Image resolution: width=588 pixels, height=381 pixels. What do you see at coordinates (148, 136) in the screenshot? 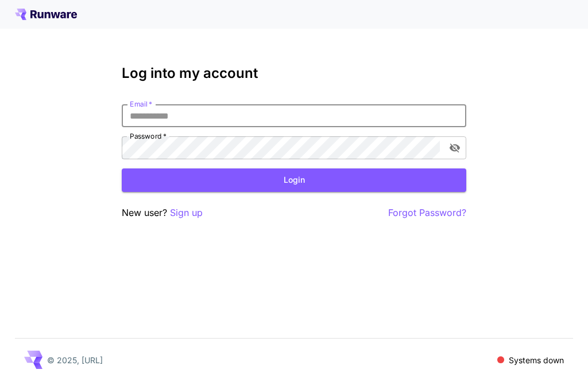
I see `label: Password` at bounding box center [148, 136].